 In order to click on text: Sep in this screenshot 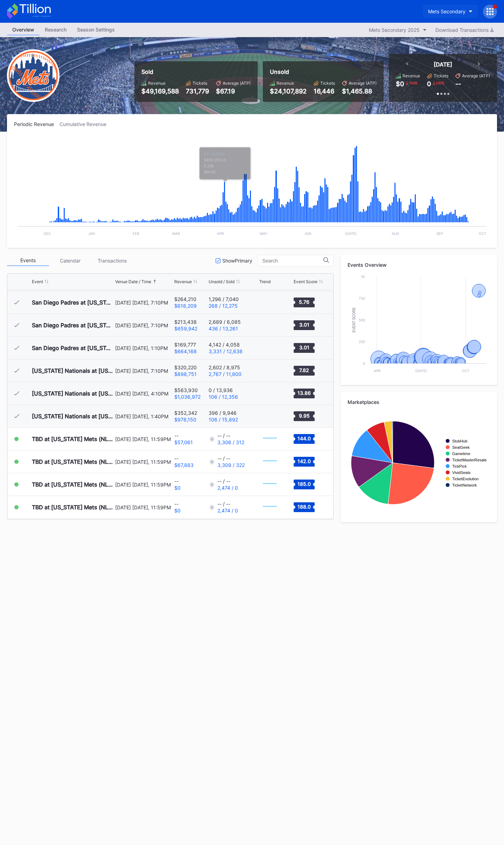, I will do `click(440, 233)`.